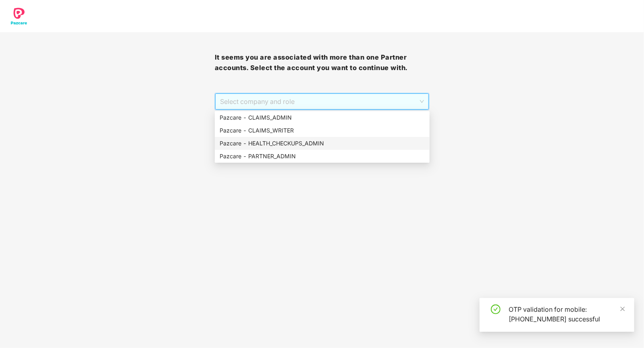 The width and height of the screenshot is (644, 348). What do you see at coordinates (623, 309) in the screenshot?
I see `span: close` at bounding box center [623, 309].